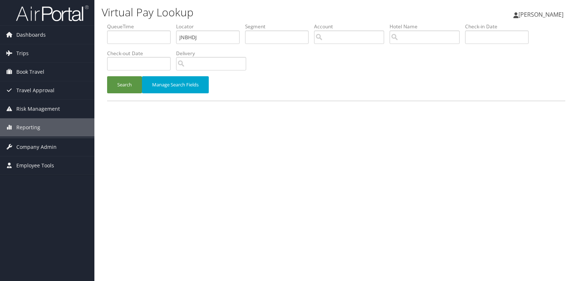  I want to click on span: Trips, so click(22, 53).